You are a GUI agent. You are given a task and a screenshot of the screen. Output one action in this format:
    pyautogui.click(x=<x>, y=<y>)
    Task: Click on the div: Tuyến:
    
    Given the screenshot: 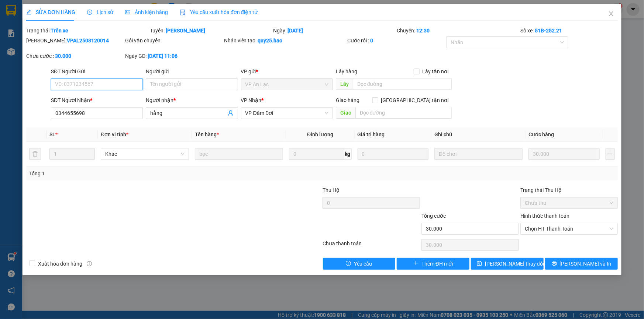 What is the action you would take?
    pyautogui.click(x=211, y=31)
    